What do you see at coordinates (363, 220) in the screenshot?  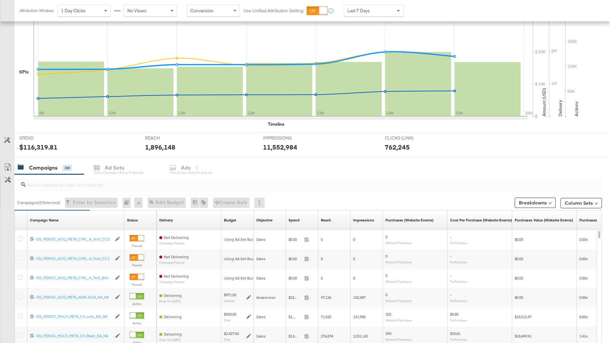 I see `div: Impressions` at bounding box center [363, 220].